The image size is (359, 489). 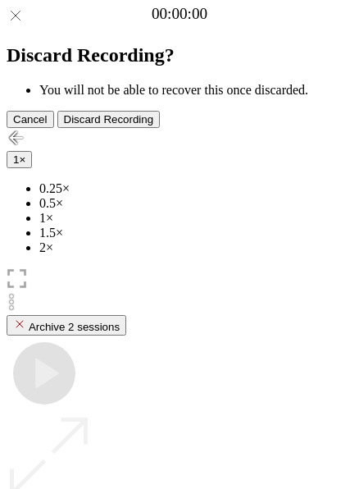 What do you see at coordinates (180, 14) in the screenshot?
I see `a: 00:00:00` at bounding box center [180, 14].